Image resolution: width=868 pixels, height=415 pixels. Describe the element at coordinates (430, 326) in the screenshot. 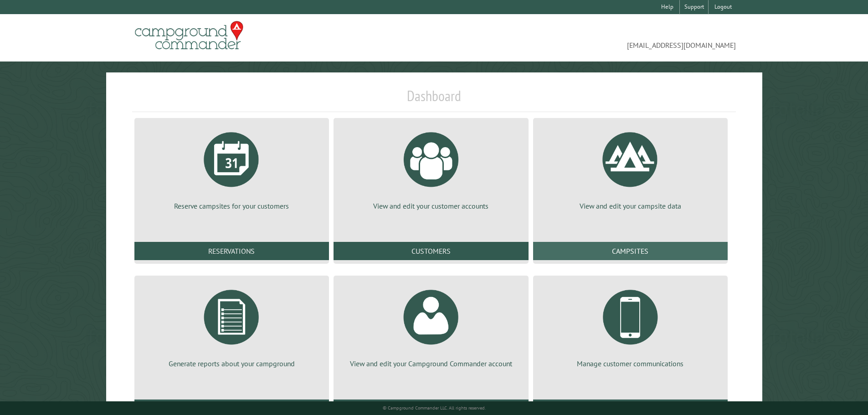

I see `a: View and edit your Campground Commander account` at that location.